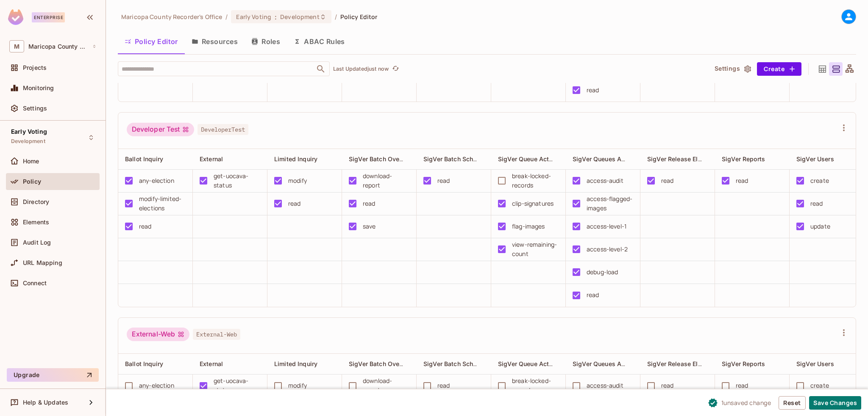  What do you see at coordinates (36, 202) in the screenshot?
I see `span: Directory` at bounding box center [36, 202].